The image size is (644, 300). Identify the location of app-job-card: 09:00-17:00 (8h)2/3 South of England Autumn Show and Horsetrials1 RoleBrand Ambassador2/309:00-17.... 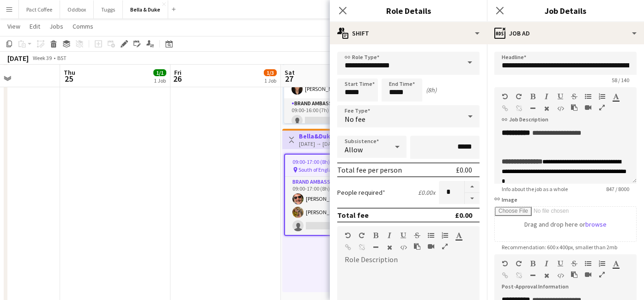
(336, 194).